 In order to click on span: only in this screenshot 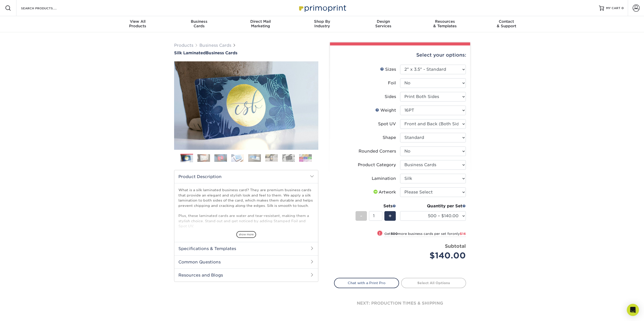, I will do `click(459, 234)`.